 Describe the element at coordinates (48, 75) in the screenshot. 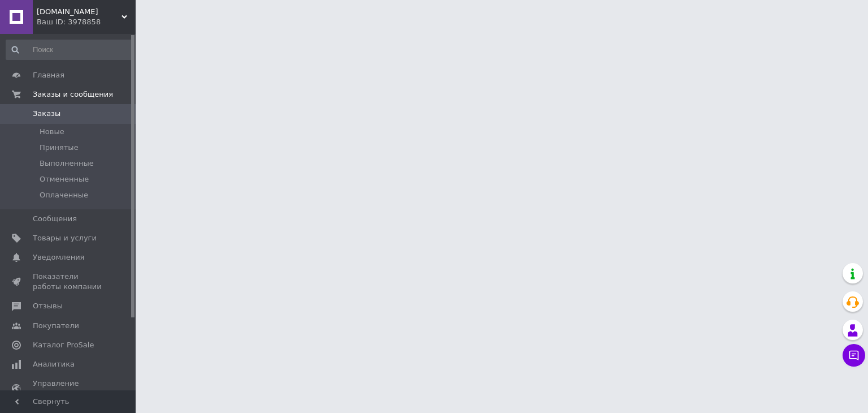

I see `span: Главная` at that location.